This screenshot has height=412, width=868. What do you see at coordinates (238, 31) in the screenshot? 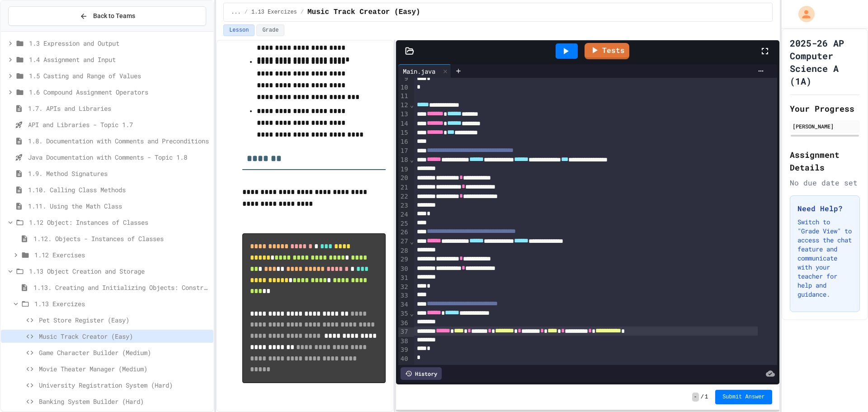
I see `button: Lesson` at bounding box center [238, 31].